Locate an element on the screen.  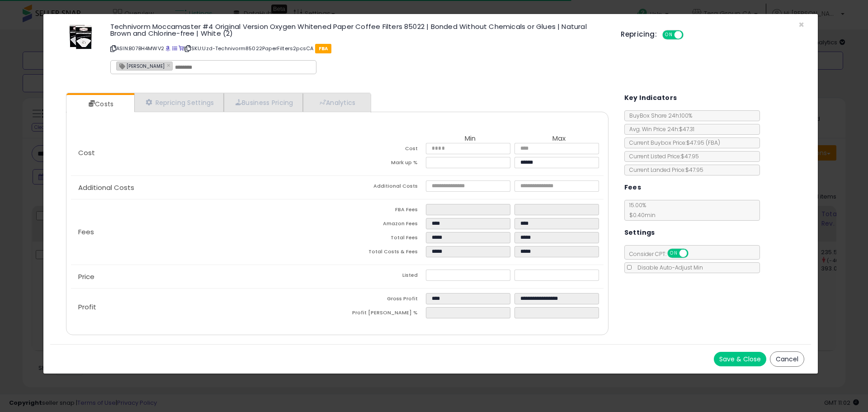
td: Mark up % is located at coordinates (381, 164).